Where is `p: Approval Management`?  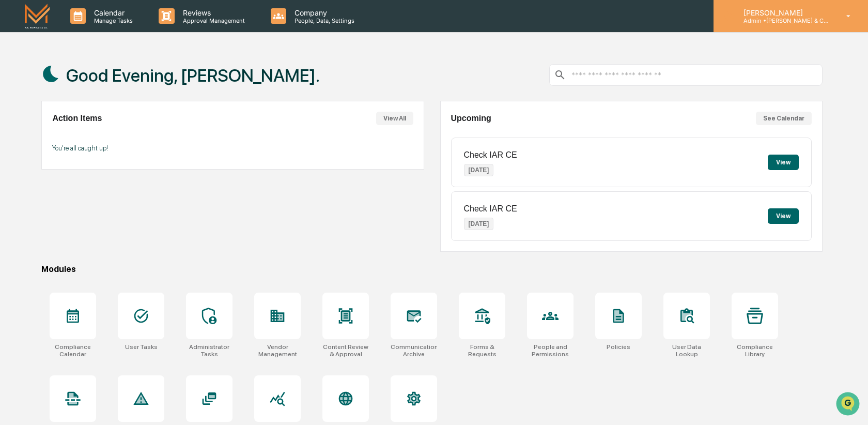 p: Approval Management is located at coordinates (212, 20).